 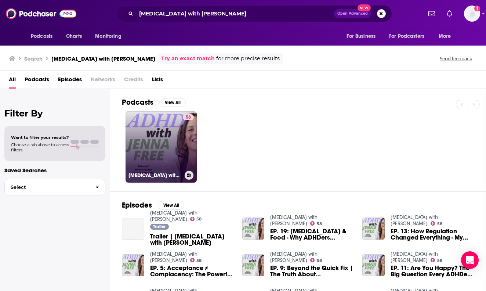 What do you see at coordinates (158, 81) in the screenshot?
I see `span: Lists` at bounding box center [158, 81].